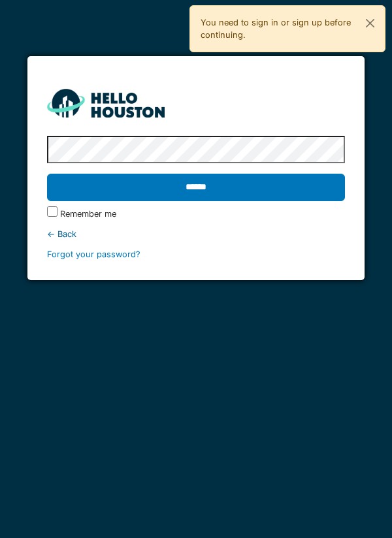 This screenshot has height=538, width=392. What do you see at coordinates (88, 214) in the screenshot?
I see `label: Remember me` at bounding box center [88, 214].